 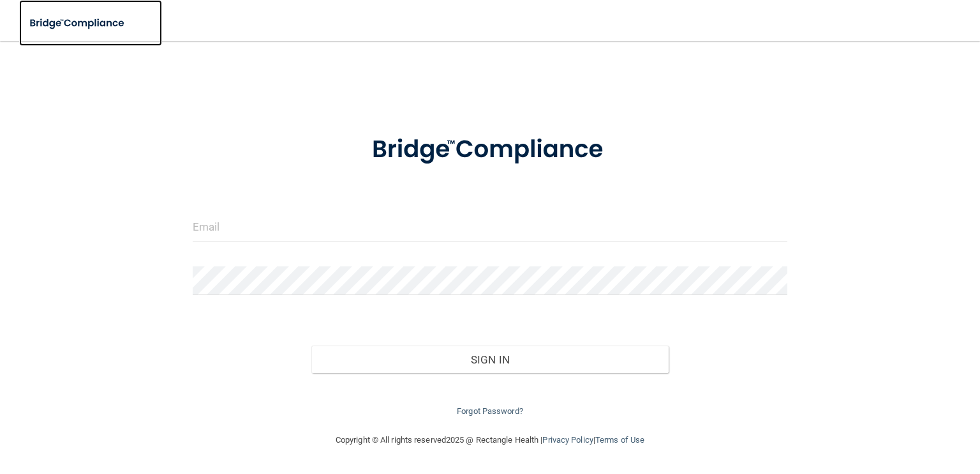 What do you see at coordinates (490, 227) in the screenshot?
I see `input: Email` at bounding box center [490, 227].